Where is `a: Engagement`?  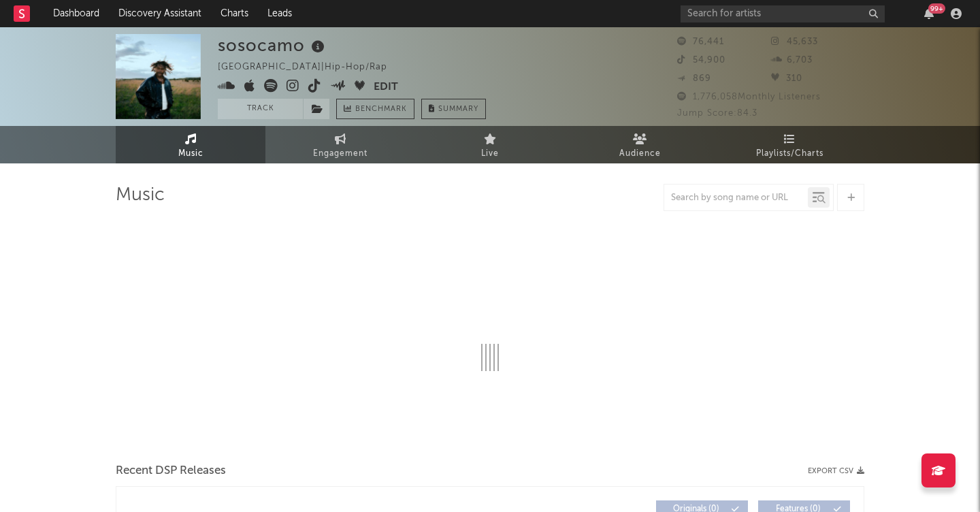 a: Engagement is located at coordinates (341, 144).